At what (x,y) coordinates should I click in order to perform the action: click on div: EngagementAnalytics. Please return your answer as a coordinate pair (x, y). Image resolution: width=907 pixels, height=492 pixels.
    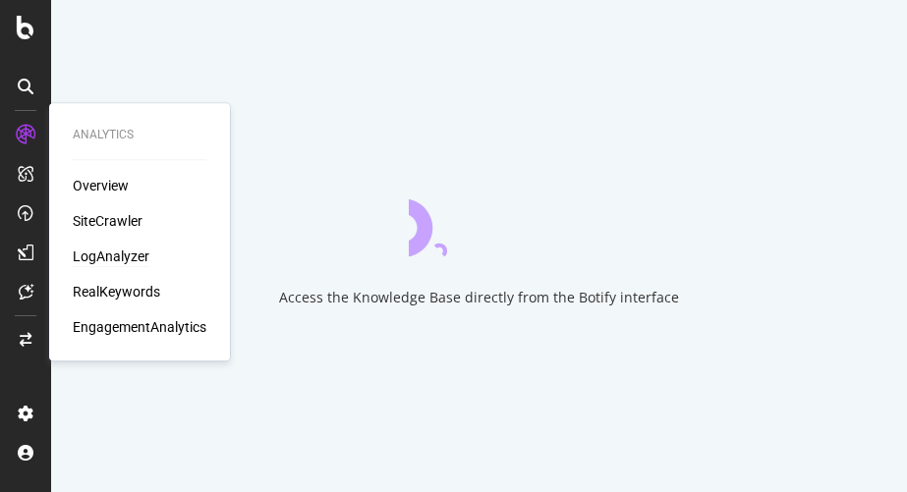
    Looking at the image, I should click on (140, 327).